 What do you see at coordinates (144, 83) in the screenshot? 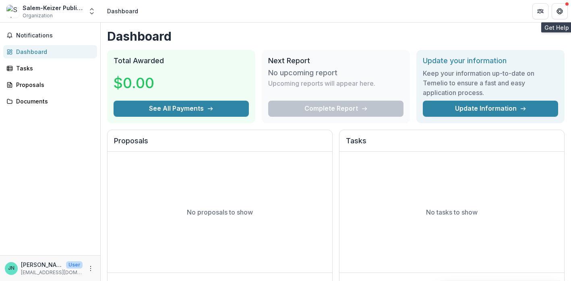
I see `h3: $0.00` at bounding box center [144, 83].